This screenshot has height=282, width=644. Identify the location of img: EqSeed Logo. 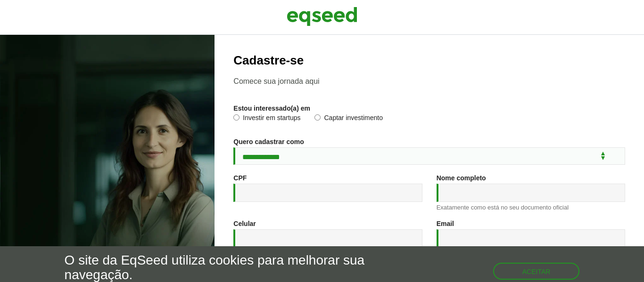
(322, 16).